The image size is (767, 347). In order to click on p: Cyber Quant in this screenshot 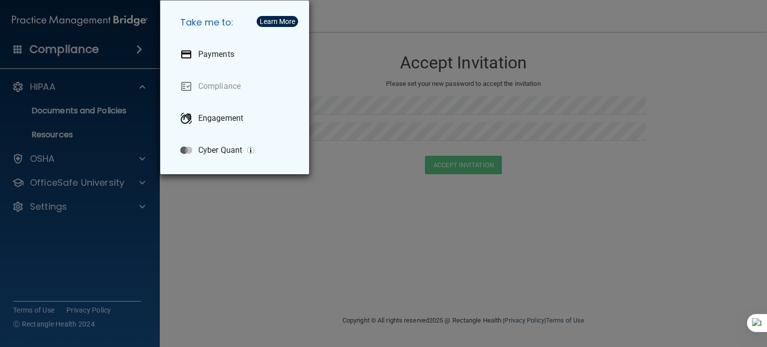, I will do `click(220, 150)`.